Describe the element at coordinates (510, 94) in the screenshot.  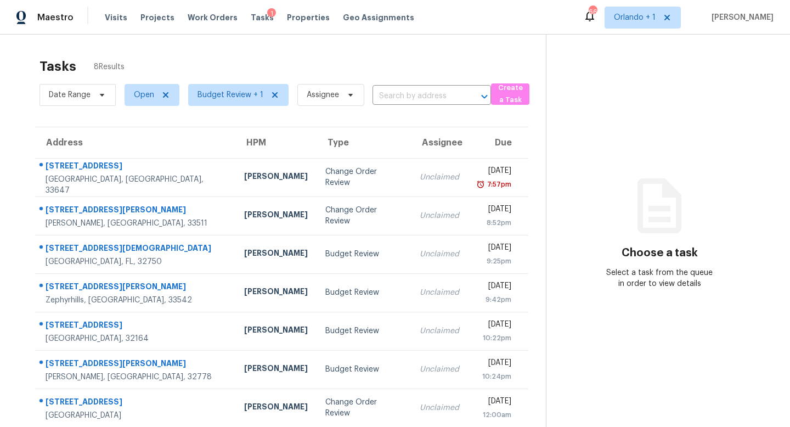
I see `button: Create a Task` at that location.